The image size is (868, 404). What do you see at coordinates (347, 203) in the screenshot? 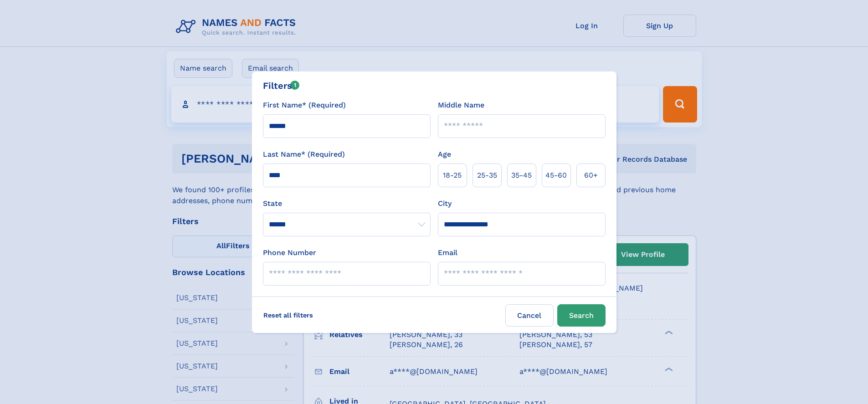
I see `label: State` at bounding box center [347, 203].